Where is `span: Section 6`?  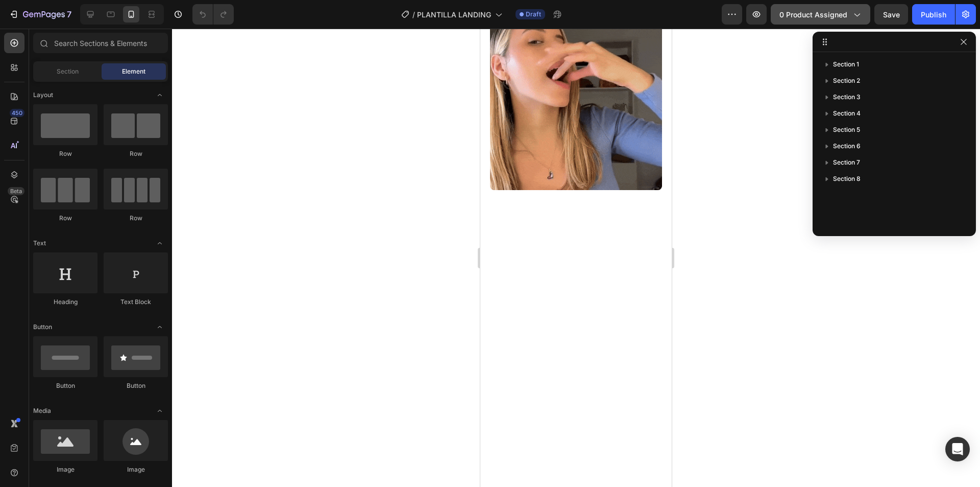 span: Section 6 is located at coordinates (847, 146).